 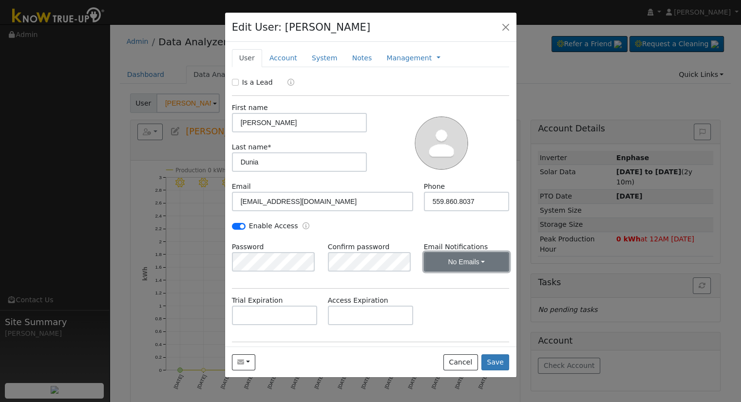 I want to click on button: Cancel, so click(x=460, y=363).